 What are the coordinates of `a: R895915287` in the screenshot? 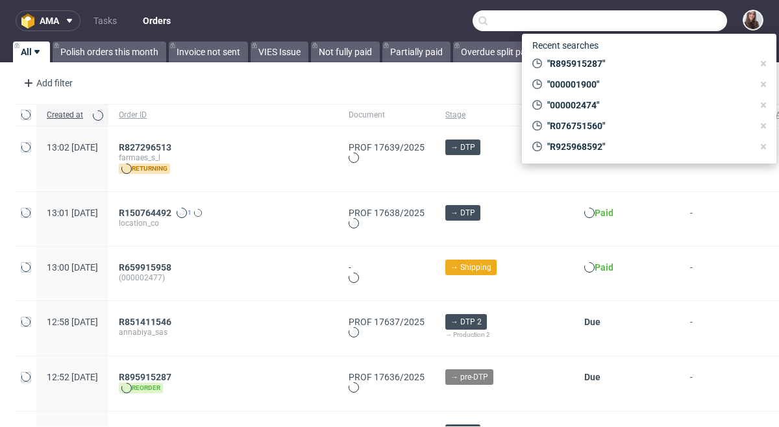 It's located at (146, 377).